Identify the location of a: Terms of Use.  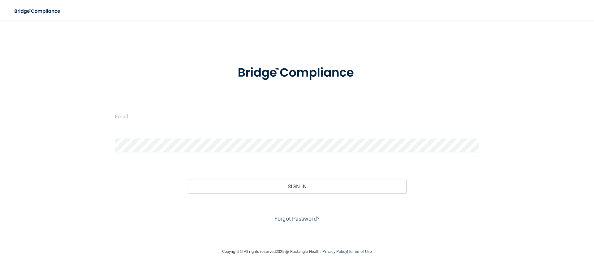
(360, 251).